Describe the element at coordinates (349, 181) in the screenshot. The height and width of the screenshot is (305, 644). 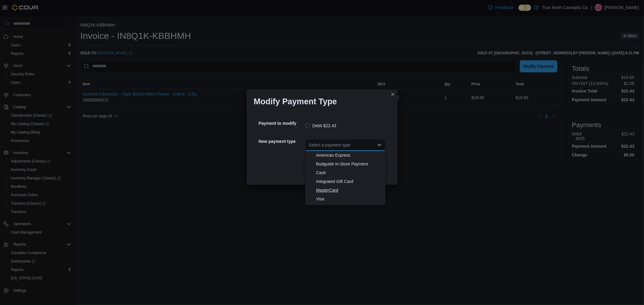
I see `span: Integrated Gift Card` at that location.